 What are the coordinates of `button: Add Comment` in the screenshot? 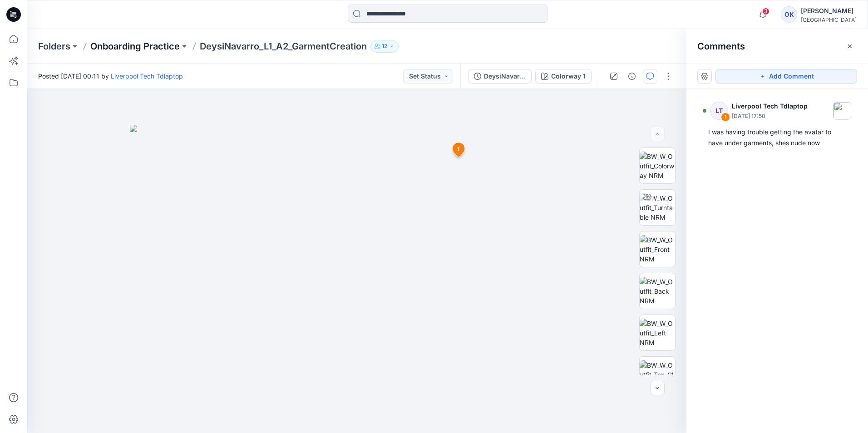 It's located at (786, 76).